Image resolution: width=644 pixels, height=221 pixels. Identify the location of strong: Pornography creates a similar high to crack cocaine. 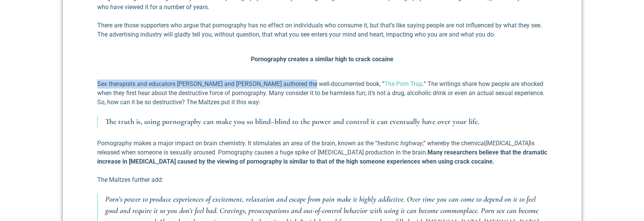
(322, 59).